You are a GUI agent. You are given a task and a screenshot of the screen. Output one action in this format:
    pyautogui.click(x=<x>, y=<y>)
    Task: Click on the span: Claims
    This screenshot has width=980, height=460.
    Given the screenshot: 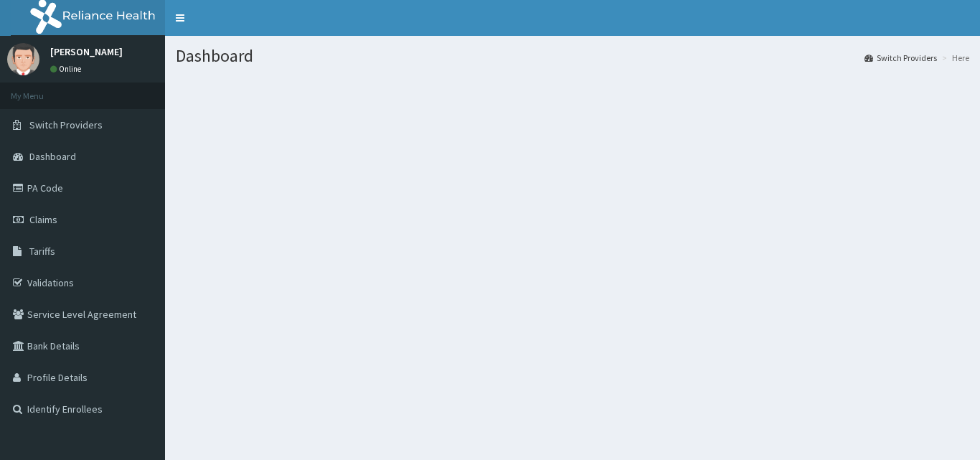 What is the action you would take?
    pyautogui.click(x=43, y=220)
    